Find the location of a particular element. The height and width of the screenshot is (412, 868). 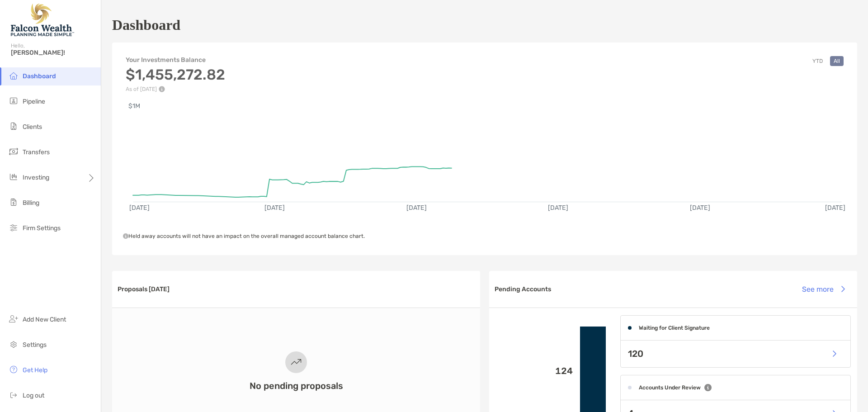

h3: No pending proposals is located at coordinates (296, 385).